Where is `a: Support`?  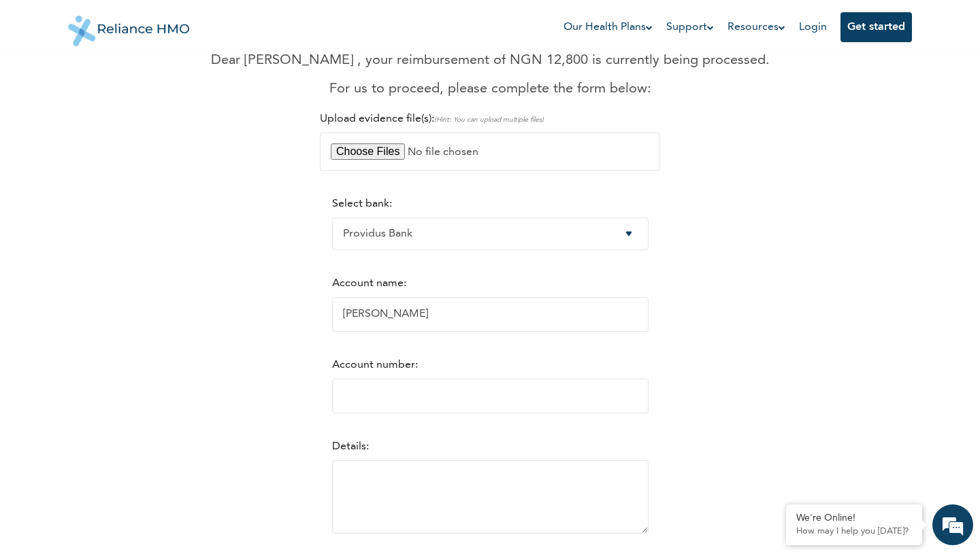
a: Support is located at coordinates (690, 27).